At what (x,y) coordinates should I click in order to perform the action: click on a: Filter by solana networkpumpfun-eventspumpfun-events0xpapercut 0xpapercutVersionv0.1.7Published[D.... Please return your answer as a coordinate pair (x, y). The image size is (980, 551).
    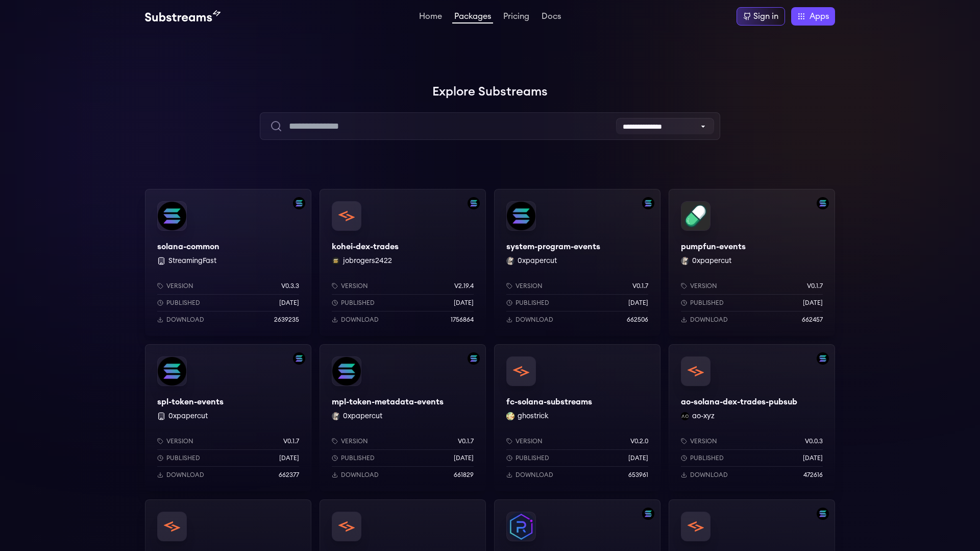
    Looking at the image, I should click on (752, 263).